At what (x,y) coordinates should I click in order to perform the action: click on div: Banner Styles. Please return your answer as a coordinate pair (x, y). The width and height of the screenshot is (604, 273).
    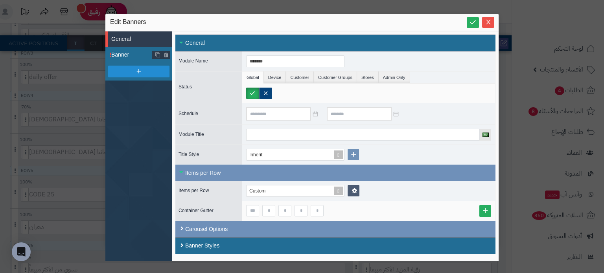
    Looking at the image, I should click on (336, 246).